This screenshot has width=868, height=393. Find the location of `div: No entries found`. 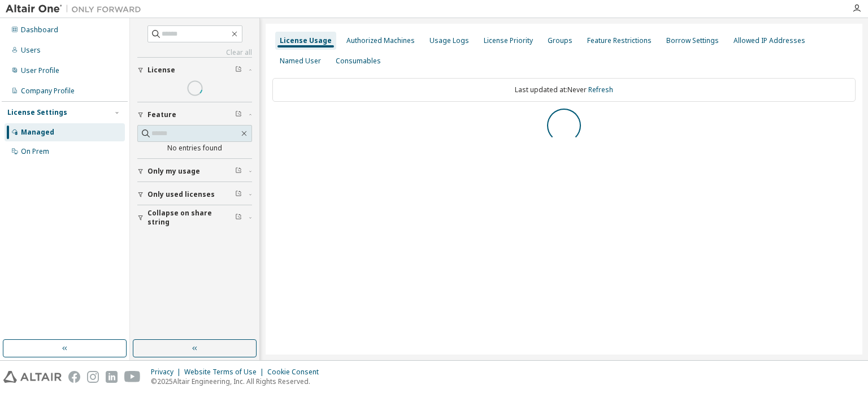

div: No entries found is located at coordinates (194, 148).